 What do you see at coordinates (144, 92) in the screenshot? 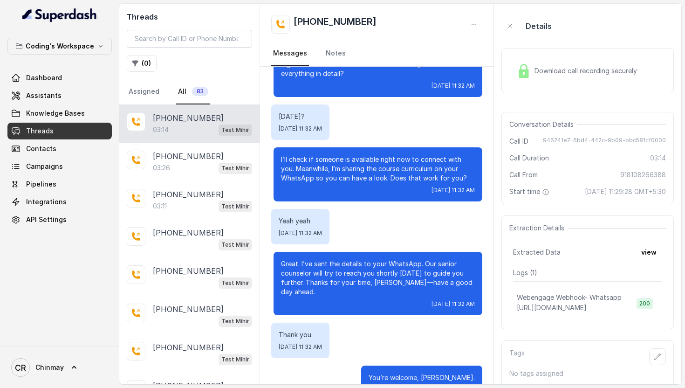
I see `a: Assigned` at bounding box center [144, 92].